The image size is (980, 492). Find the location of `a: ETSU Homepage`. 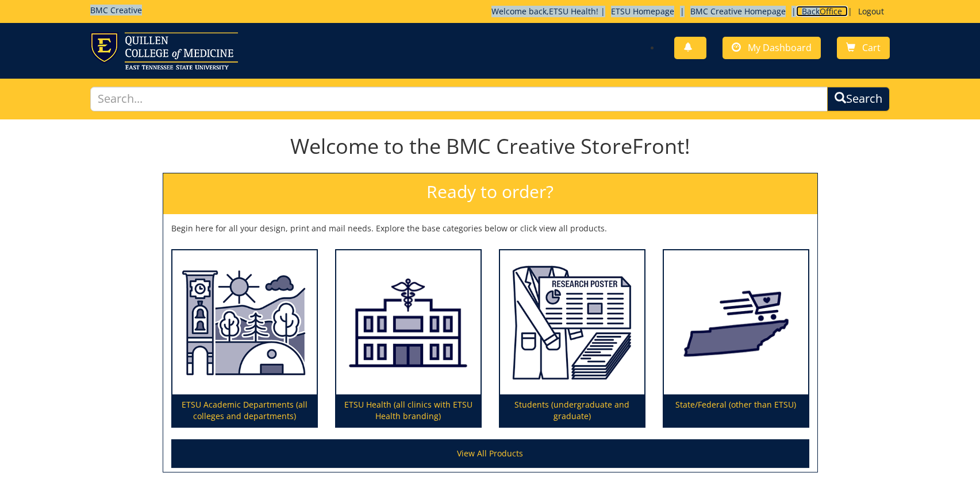

a: ETSU Homepage is located at coordinates (642, 11).